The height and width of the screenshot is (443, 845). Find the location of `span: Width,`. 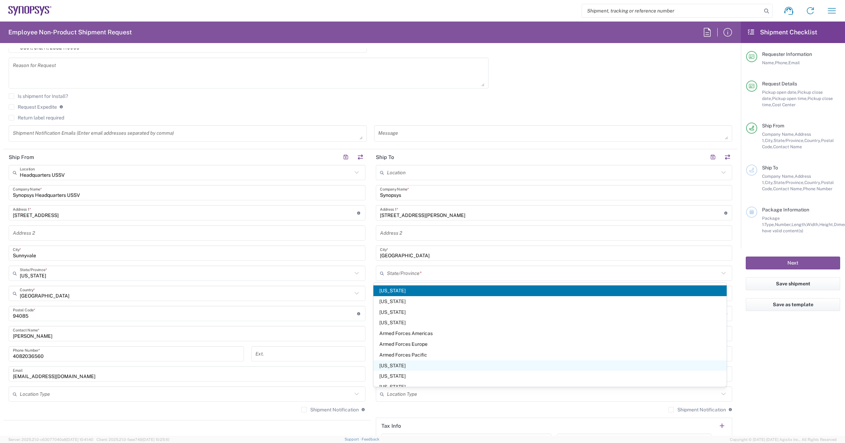

span: Width, is located at coordinates (812, 224).